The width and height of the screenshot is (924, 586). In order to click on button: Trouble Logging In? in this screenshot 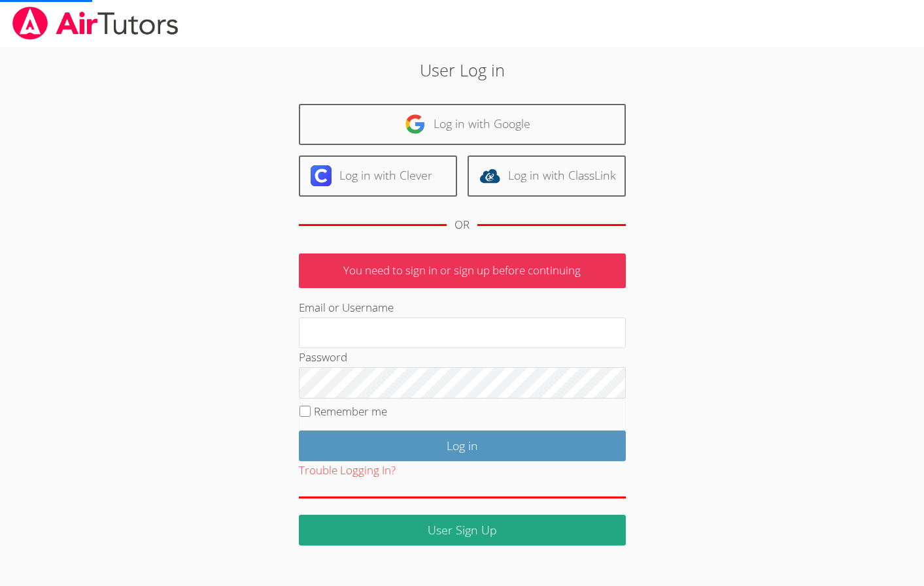, I will do `click(347, 471)`.